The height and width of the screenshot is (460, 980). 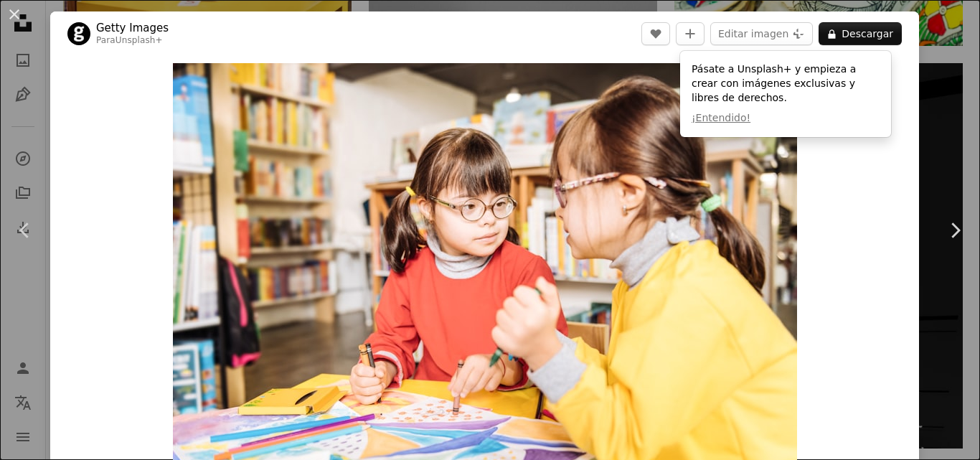 What do you see at coordinates (132, 41) in the screenshot?
I see `div: Para` at bounding box center [132, 41].